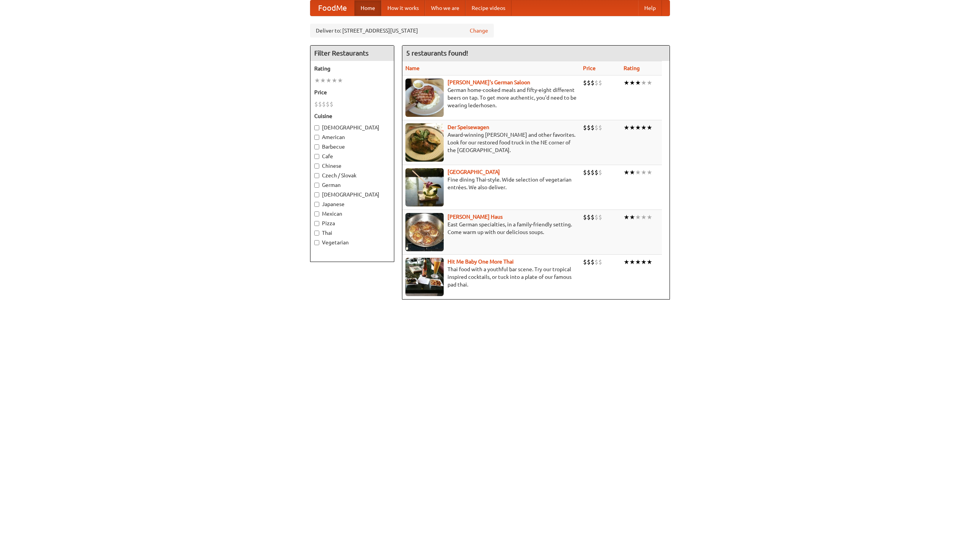 The image size is (980, 542). What do you see at coordinates (491, 98) in the screenshot?
I see `p: German home-cooked meals and fifty-eight different beers on tap. To get more authentic, you'd nee...` at bounding box center [491, 98].